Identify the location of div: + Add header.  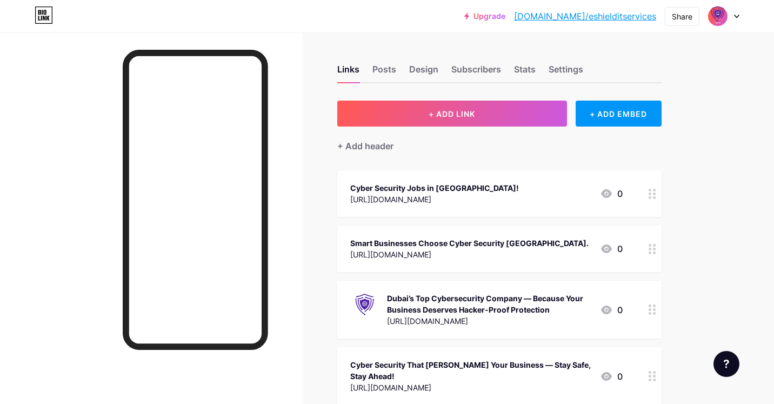
(365, 146).